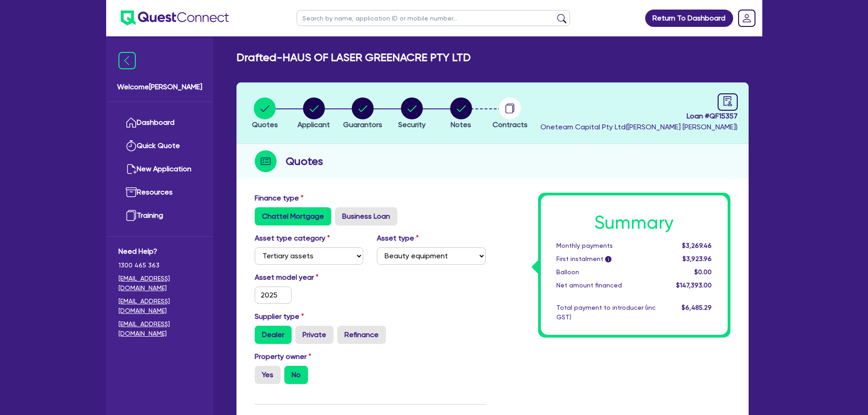 The height and width of the screenshot is (415, 868). I want to click on div: First instalment, so click(605, 259).